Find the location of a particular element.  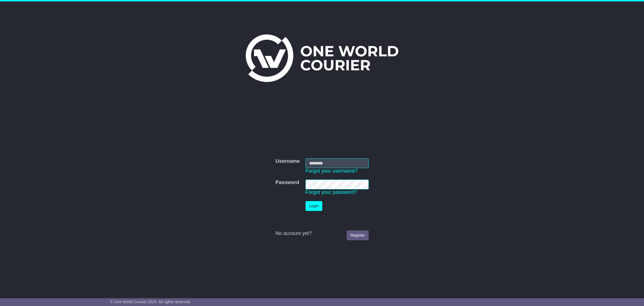

button: Login is located at coordinates (314, 206).